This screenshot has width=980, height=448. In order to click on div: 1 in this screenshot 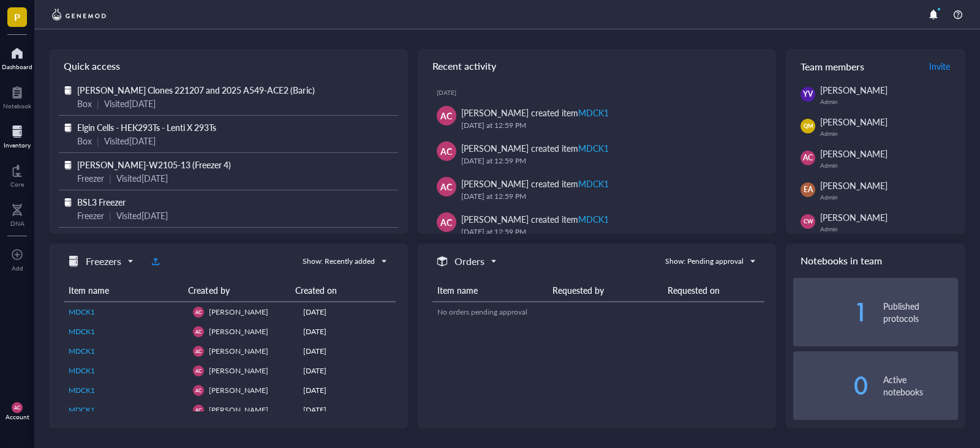, I will do `click(830, 312)`.